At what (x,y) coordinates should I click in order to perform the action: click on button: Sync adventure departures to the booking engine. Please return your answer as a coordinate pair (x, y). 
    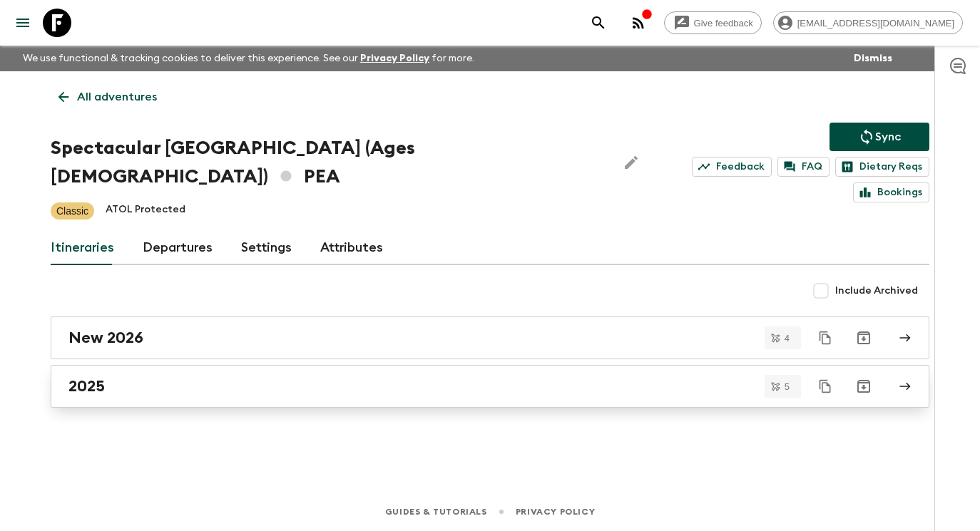
    Looking at the image, I should click on (880, 137).